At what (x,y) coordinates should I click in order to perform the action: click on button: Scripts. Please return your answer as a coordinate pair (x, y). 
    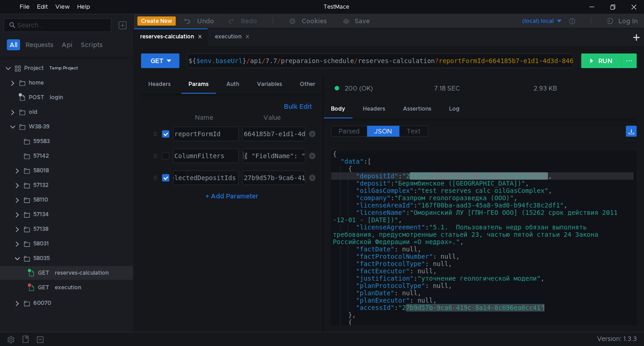
    Looking at the image, I should click on (91, 44).